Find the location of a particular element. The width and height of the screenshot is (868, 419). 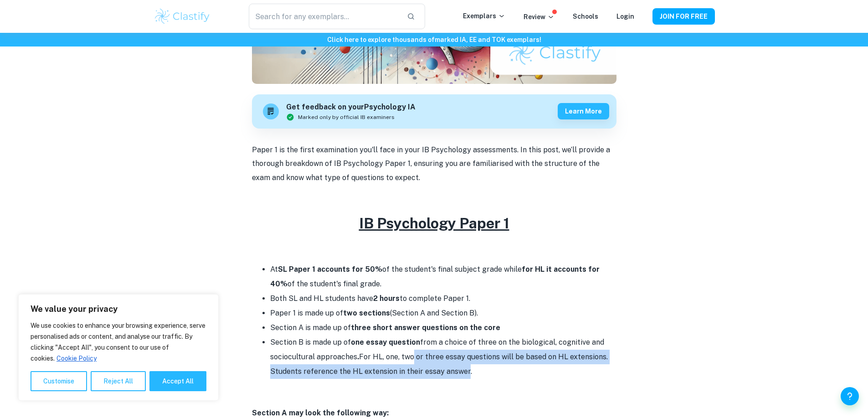

li: Section A is made up of is located at coordinates (443, 328).